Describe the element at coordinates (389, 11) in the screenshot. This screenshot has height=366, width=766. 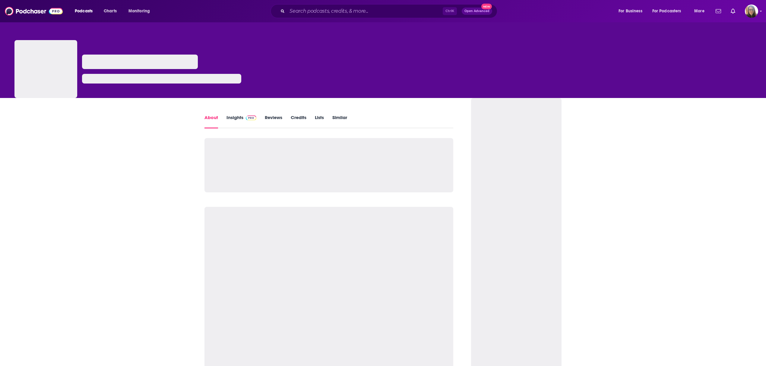
I see `div: Search podcasts, credits, & more...` at that location.